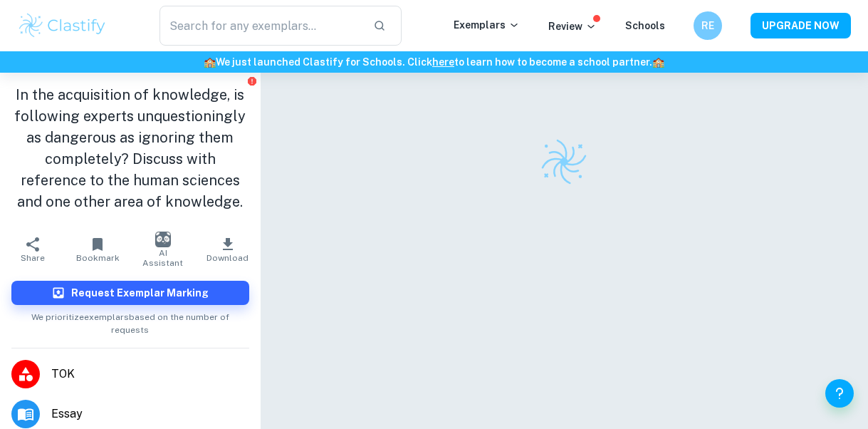  I want to click on a: Schools, so click(645, 26).